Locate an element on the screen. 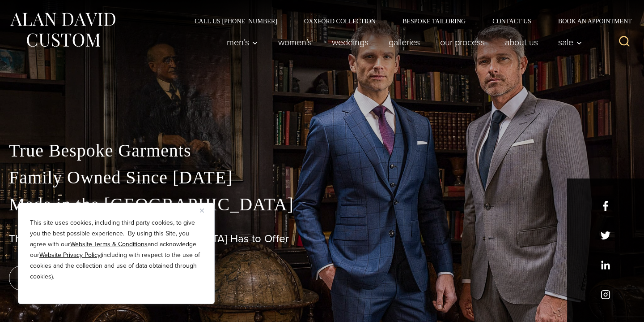 The width and height of the screenshot is (644, 322). a: Bespoke Tailoring is located at coordinates (434, 21).